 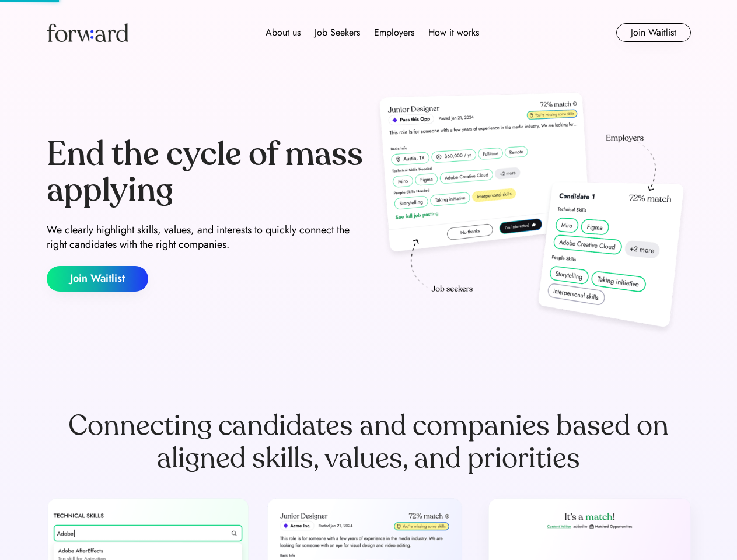 I want to click on div: About us, so click(x=283, y=33).